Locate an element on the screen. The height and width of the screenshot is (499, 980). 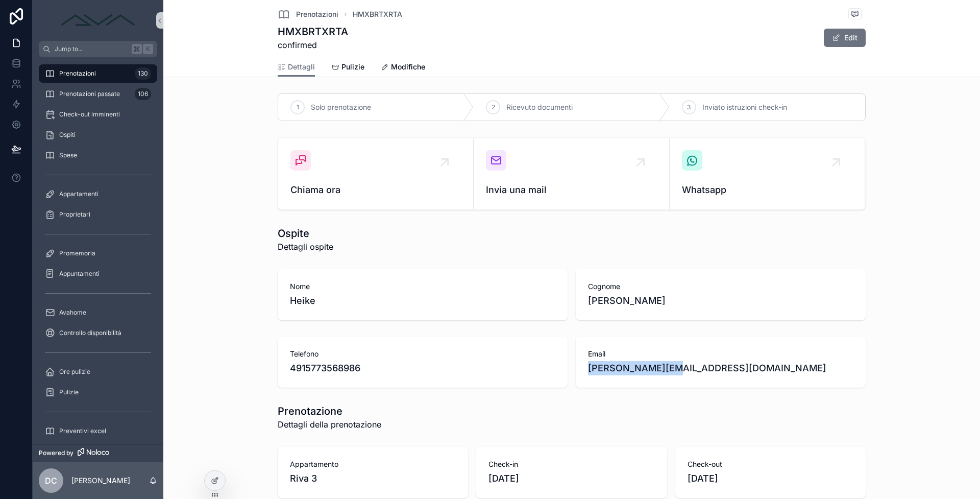
a: Avahome is located at coordinates (98, 313).